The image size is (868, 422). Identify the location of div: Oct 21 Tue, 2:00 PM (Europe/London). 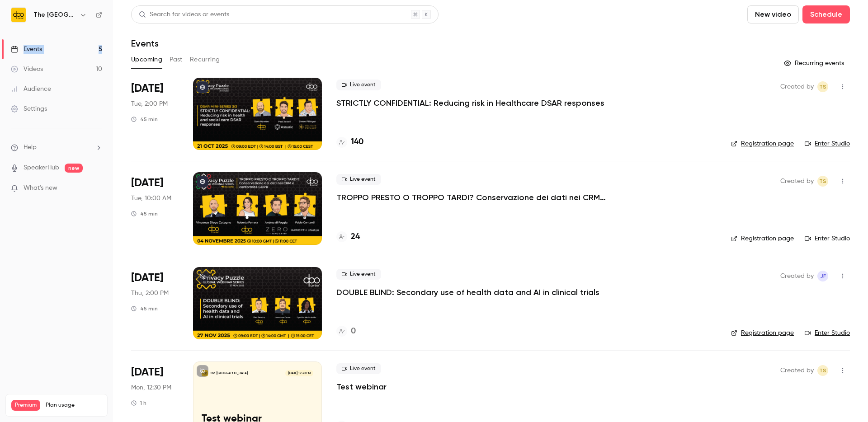
(155, 114).